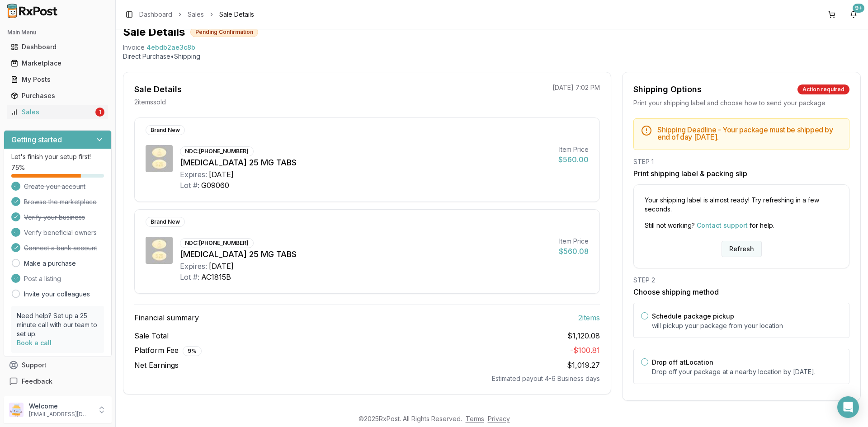 This screenshot has height=427, width=868. I want to click on span: Platform Fee, so click(167, 350).